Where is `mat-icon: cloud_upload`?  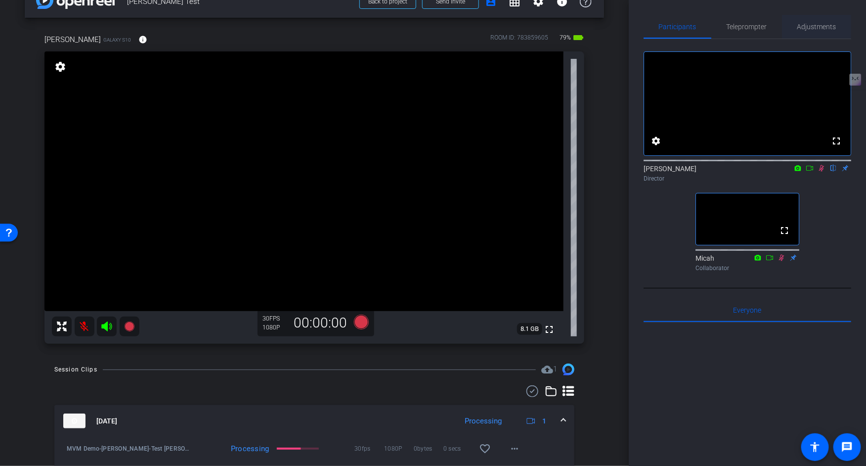 mat-icon: cloud_upload is located at coordinates (547, 369).